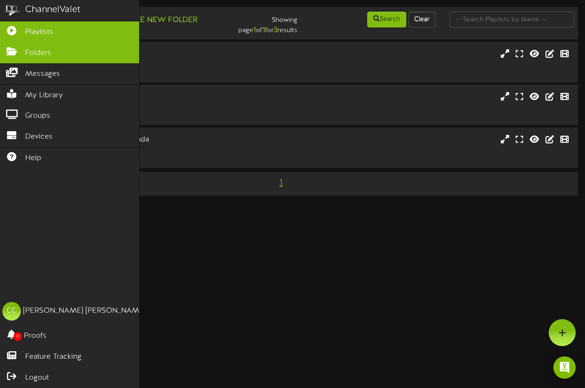 This screenshot has width=585, height=388. Describe the element at coordinates (42, 74) in the screenshot. I see `span: Messages` at that location.